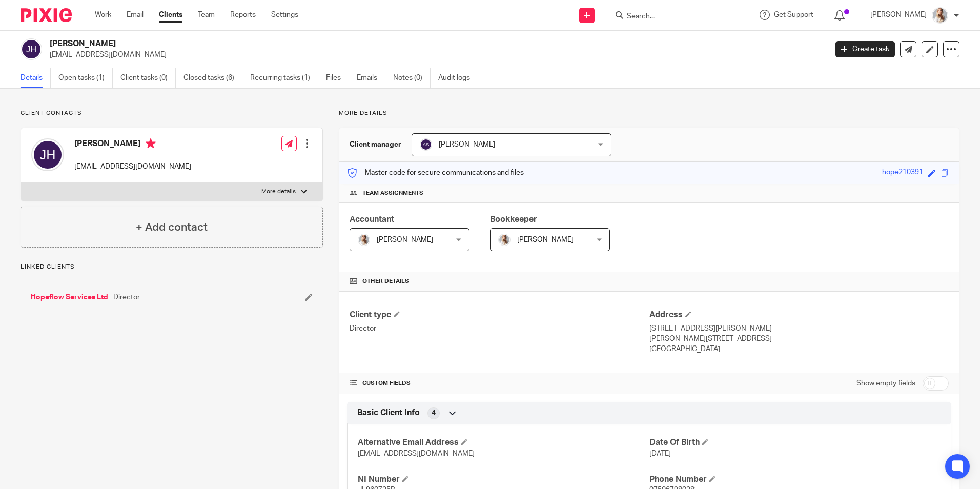 This screenshot has height=489, width=980. What do you see at coordinates (127, 297) in the screenshot?
I see `span: Director` at bounding box center [127, 297].